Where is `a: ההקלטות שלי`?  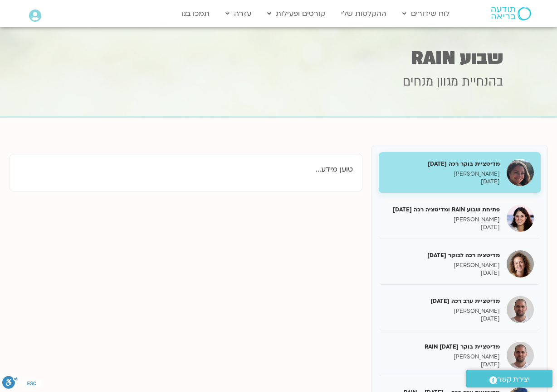 a: ההקלטות שלי is located at coordinates (364, 14).